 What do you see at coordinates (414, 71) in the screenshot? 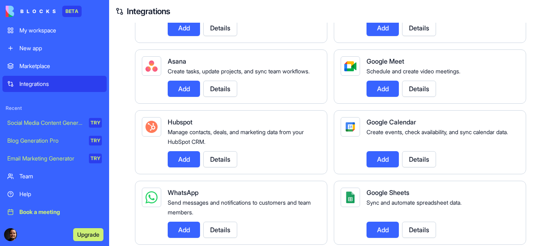
I see `span: Schedule and create video meetings.` at bounding box center [414, 71].